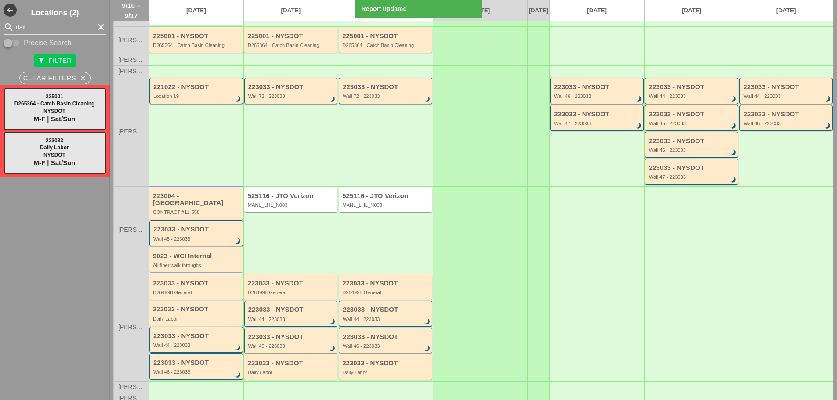 This screenshot has height=400, width=837. What do you see at coordinates (197, 96) in the screenshot?
I see `div: Location 19` at bounding box center [197, 96].